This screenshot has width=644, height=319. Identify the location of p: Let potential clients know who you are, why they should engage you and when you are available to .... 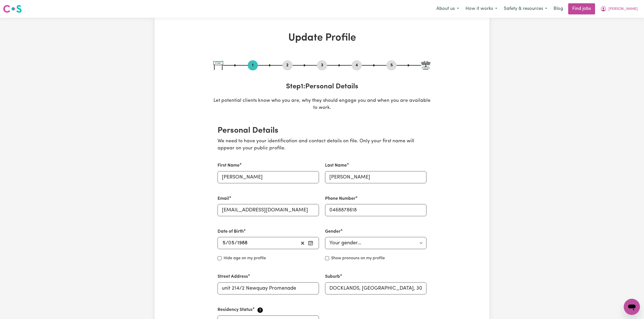
(322, 105).